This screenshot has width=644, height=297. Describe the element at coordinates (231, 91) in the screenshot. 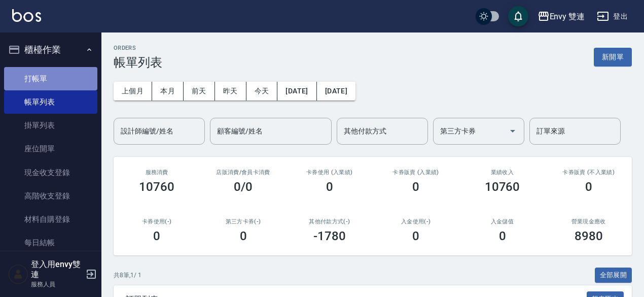

I see `button: 昨天` at that location.